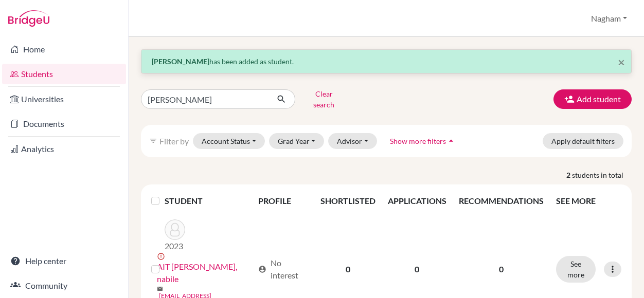  What do you see at coordinates (160, 289) in the screenshot?
I see `span: mail` at bounding box center [160, 289].